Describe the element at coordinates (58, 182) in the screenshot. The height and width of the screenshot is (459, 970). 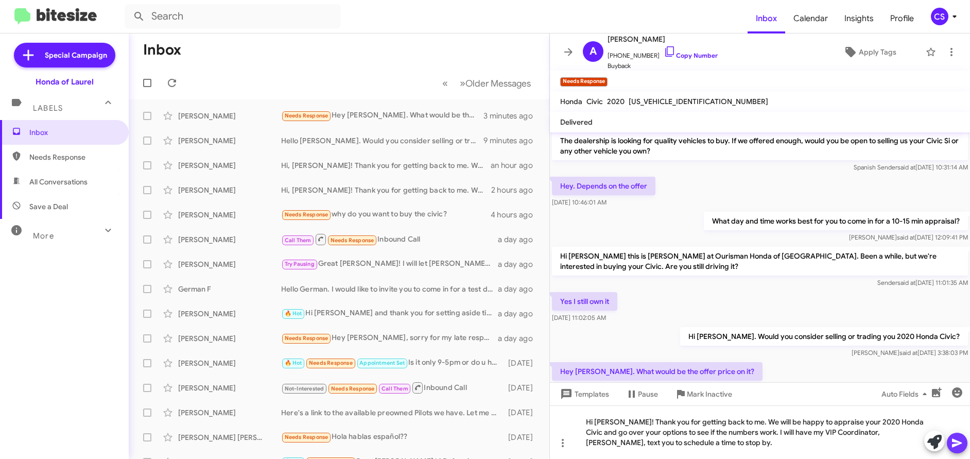
I see `span: All Conversations` at that location.